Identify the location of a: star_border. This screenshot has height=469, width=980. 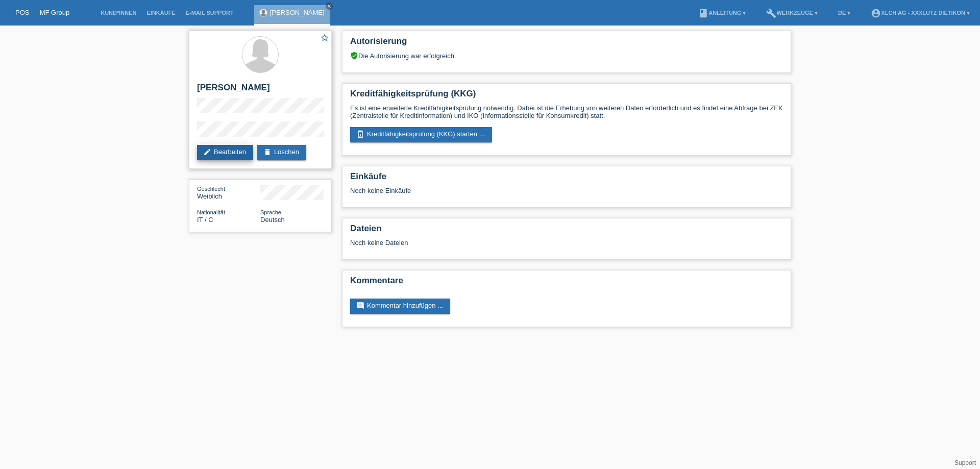
(324, 38).